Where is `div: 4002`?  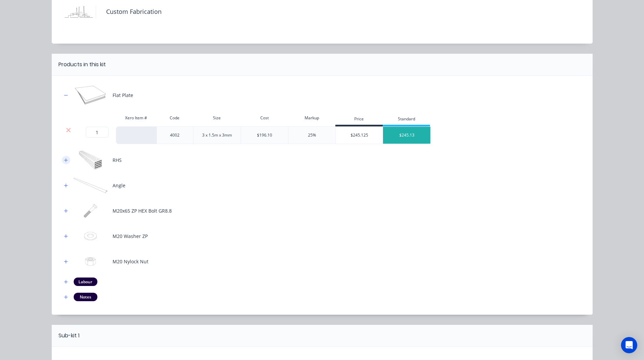
div: 4002 is located at coordinates (175, 135).